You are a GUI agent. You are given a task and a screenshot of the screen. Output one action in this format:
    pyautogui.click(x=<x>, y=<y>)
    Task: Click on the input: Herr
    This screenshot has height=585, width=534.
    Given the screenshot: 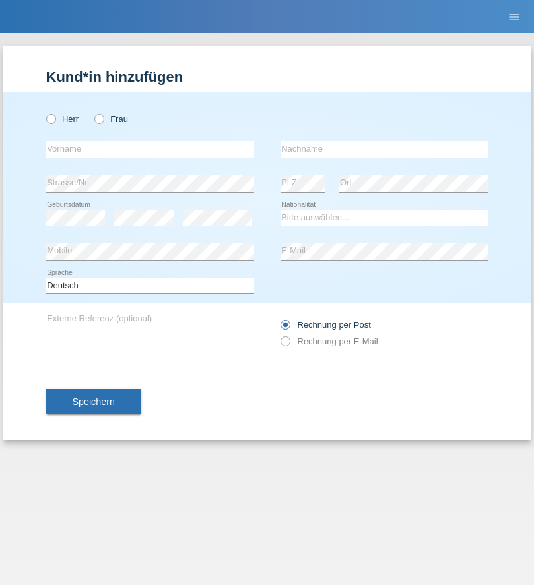 What is the action you would take?
    pyautogui.click(x=50, y=118)
    